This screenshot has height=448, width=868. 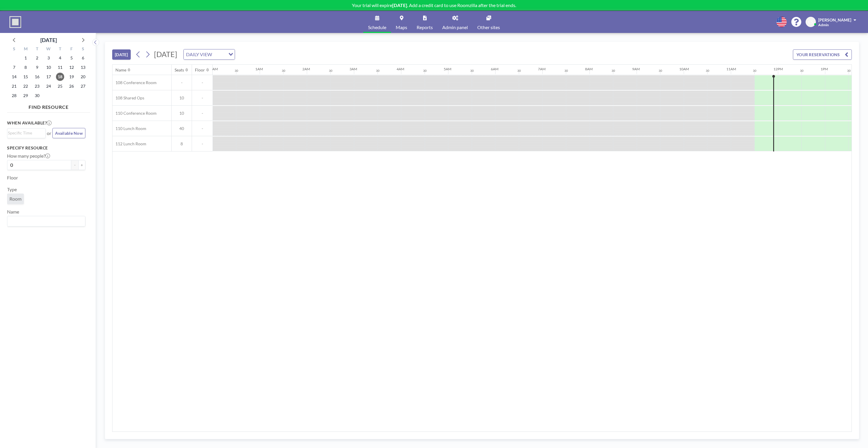 I want to click on span: Monday, September 29, 2025, so click(x=26, y=96).